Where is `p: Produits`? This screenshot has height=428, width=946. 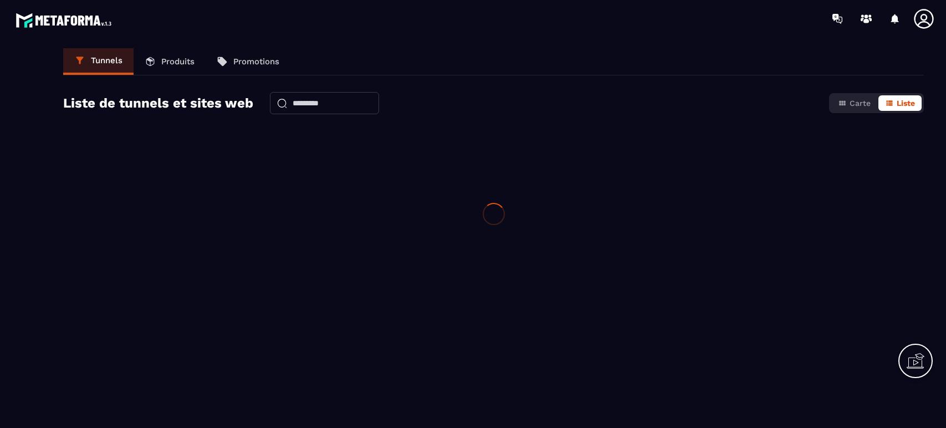 p: Produits is located at coordinates (178, 62).